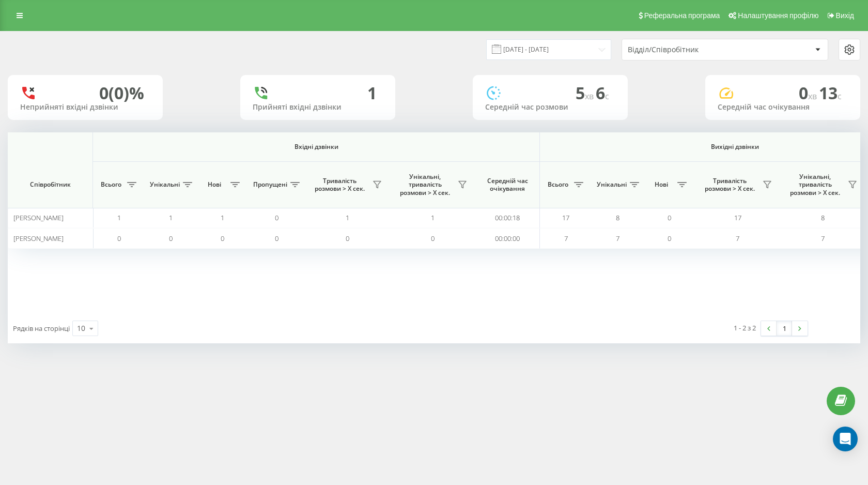 This screenshot has height=485, width=868. I want to click on div: Відділ/Співробітник, so click(689, 50).